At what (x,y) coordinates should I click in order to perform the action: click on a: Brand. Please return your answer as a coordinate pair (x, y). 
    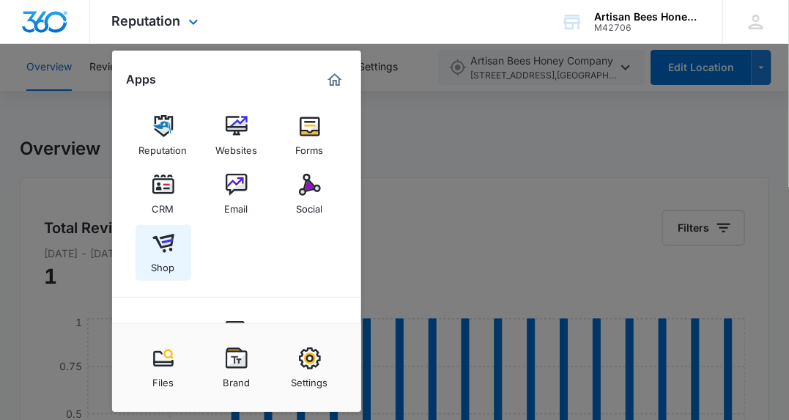
    Looking at the image, I should click on (237, 368).